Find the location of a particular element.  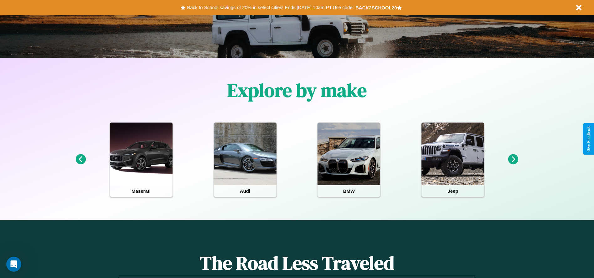

h4: BMW is located at coordinates (349, 191).